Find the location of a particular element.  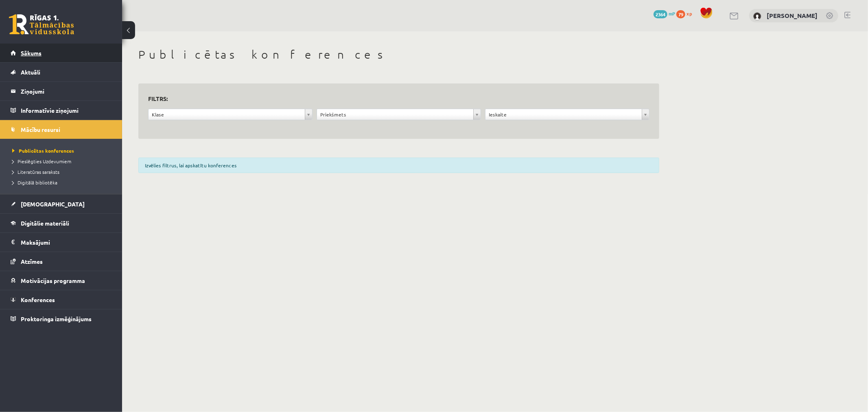

span: Sākums is located at coordinates (31, 53).